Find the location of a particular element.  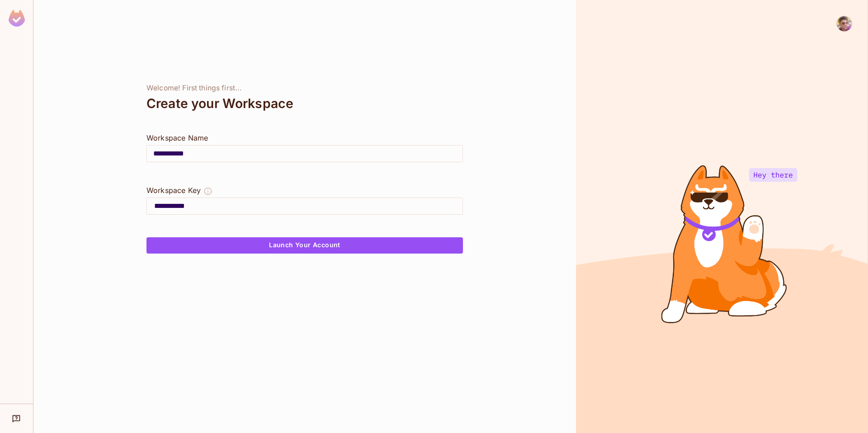

div: Welcome! First things first... is located at coordinates (305, 88).